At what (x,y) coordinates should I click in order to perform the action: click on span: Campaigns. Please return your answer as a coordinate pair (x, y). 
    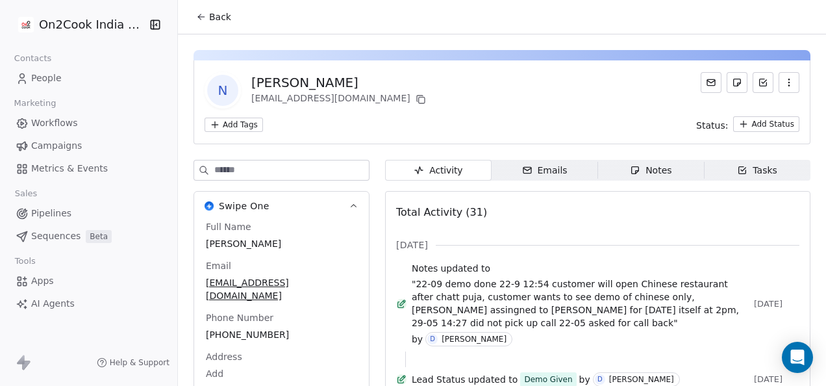
    Looking at the image, I should click on (57, 146).